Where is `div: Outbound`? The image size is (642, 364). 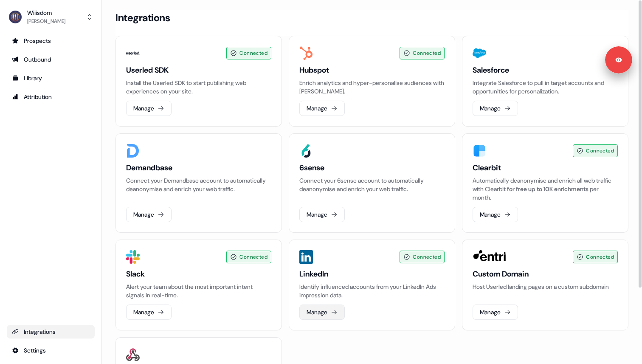
div: Outbound is located at coordinates (50, 60).